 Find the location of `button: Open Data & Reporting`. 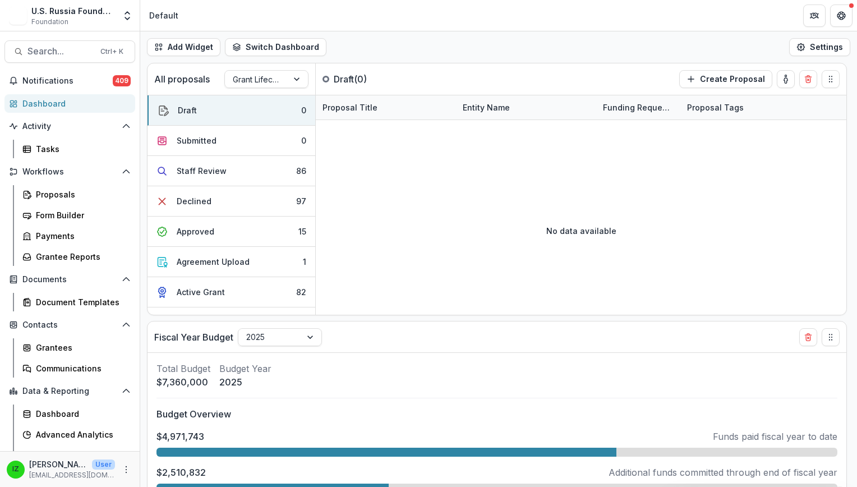

button: Open Data & Reporting is located at coordinates (70, 391).